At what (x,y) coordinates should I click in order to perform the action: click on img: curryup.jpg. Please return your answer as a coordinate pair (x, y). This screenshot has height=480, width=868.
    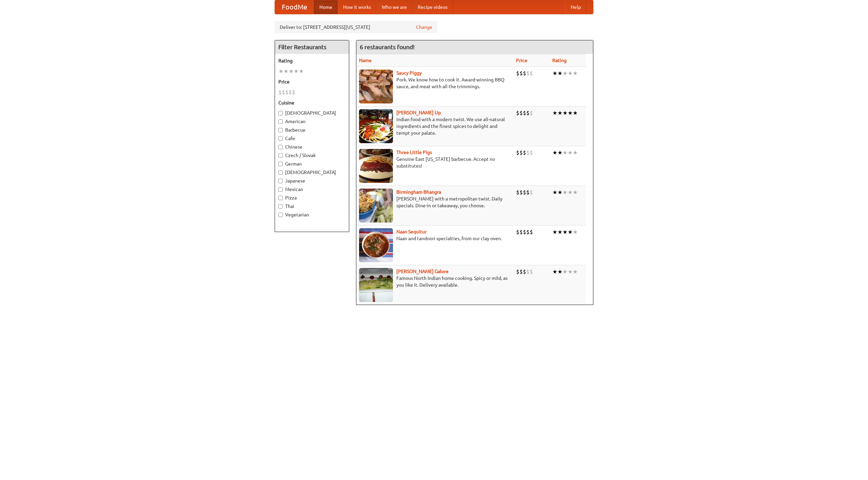
    Looking at the image, I should click on (376, 126).